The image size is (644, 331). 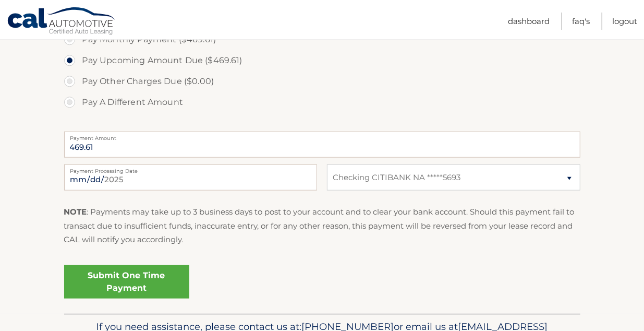 What do you see at coordinates (126, 282) in the screenshot?
I see `a: Submit One Time Payment` at bounding box center [126, 282].